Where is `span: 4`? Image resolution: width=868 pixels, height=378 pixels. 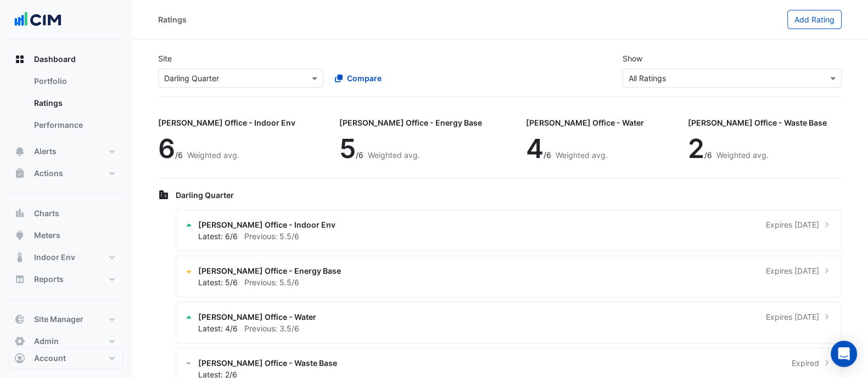
span: 4 is located at coordinates (534, 148).